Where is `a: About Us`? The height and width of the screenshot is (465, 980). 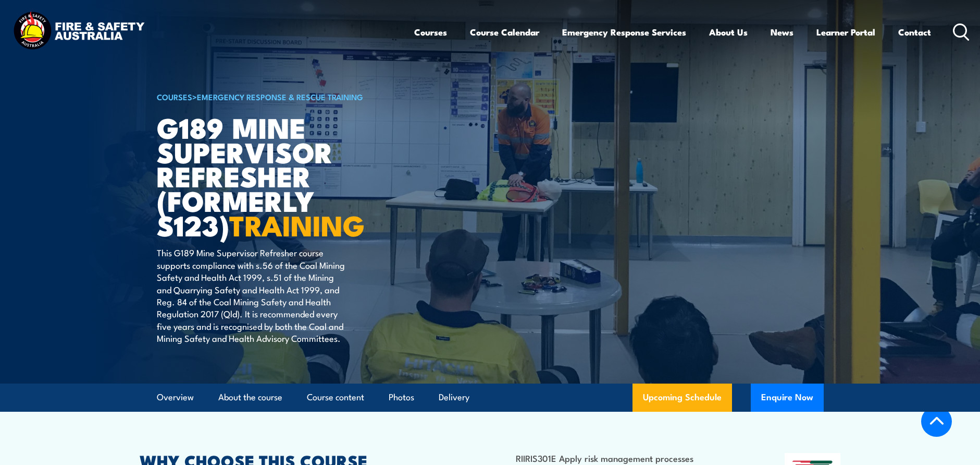 a: About Us is located at coordinates (728, 32).